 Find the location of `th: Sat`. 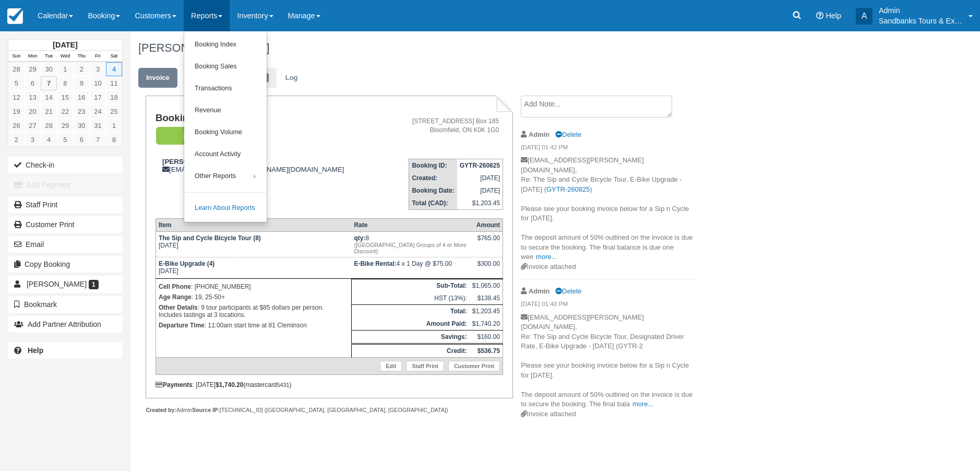

th: Sat is located at coordinates (114, 56).